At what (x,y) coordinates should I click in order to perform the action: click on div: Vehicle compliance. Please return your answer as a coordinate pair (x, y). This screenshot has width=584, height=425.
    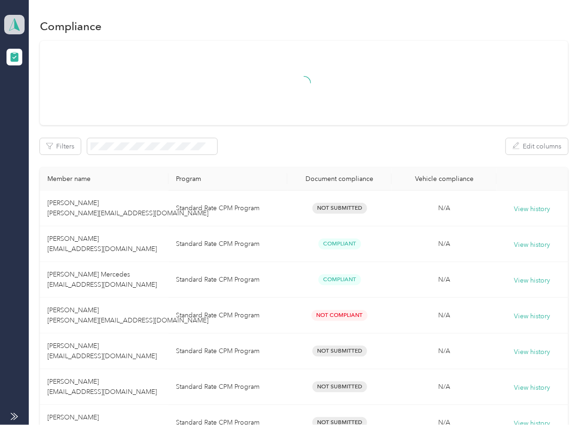
    Looking at the image, I should click on (444, 179).